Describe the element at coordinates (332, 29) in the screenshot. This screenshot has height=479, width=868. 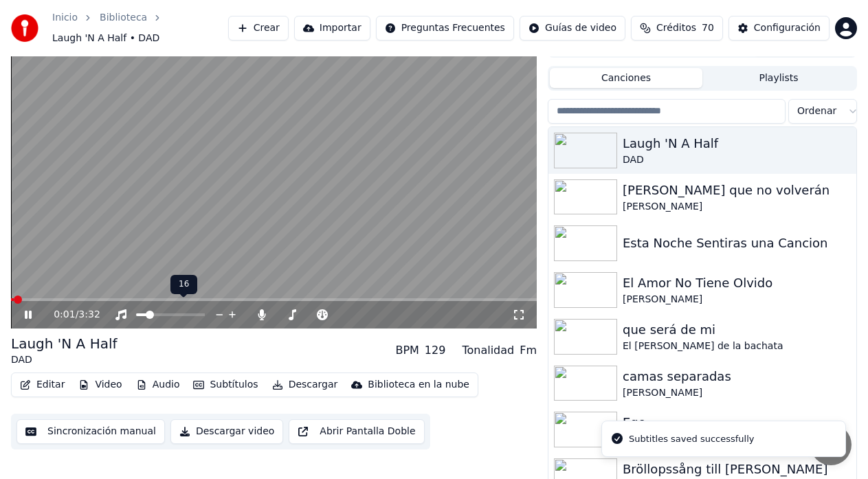
I see `button: Importar` at that location.